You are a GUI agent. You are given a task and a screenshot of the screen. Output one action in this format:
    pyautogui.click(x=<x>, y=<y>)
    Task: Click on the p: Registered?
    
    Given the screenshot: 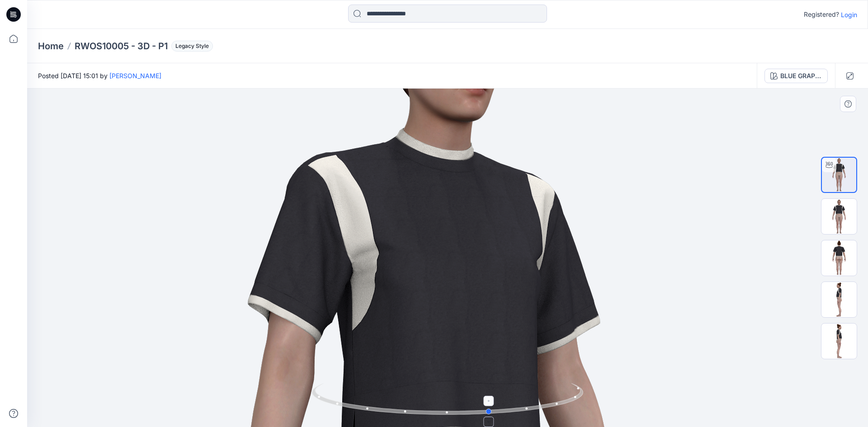 What is the action you would take?
    pyautogui.click(x=821, y=14)
    